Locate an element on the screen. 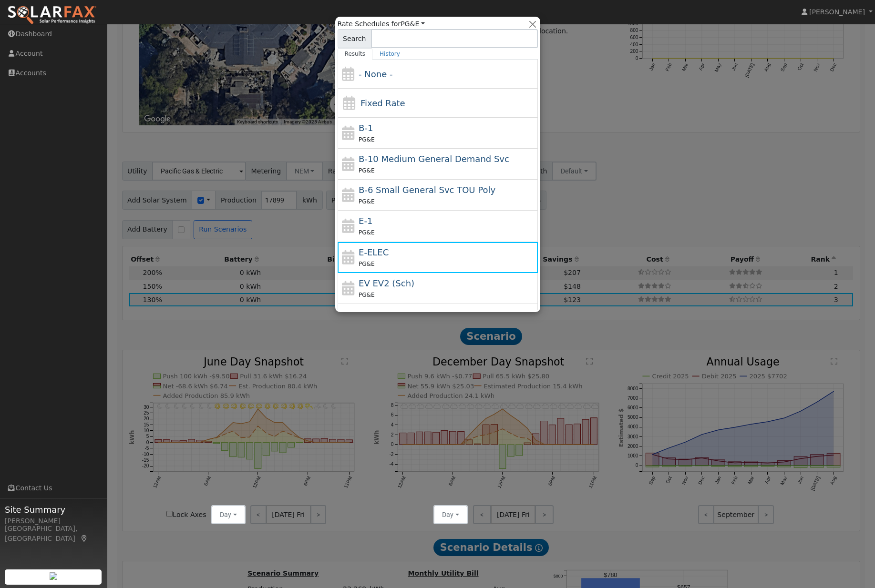  span: B-10 Medium General Demand Service (Primary Voltage) is located at coordinates (434, 158).